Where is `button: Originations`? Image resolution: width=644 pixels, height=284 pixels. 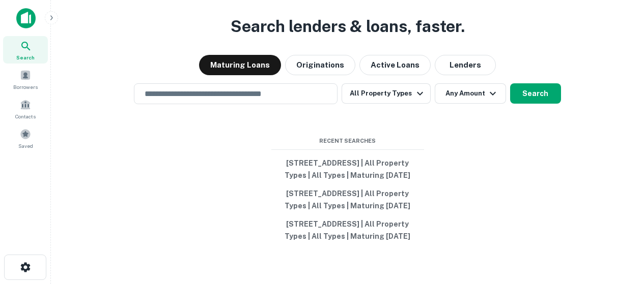
button: Originations is located at coordinates (320, 65).